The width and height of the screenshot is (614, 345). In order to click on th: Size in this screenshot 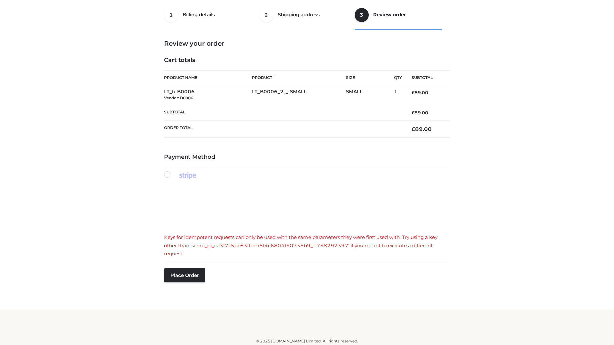, I will do `click(368, 78)`.